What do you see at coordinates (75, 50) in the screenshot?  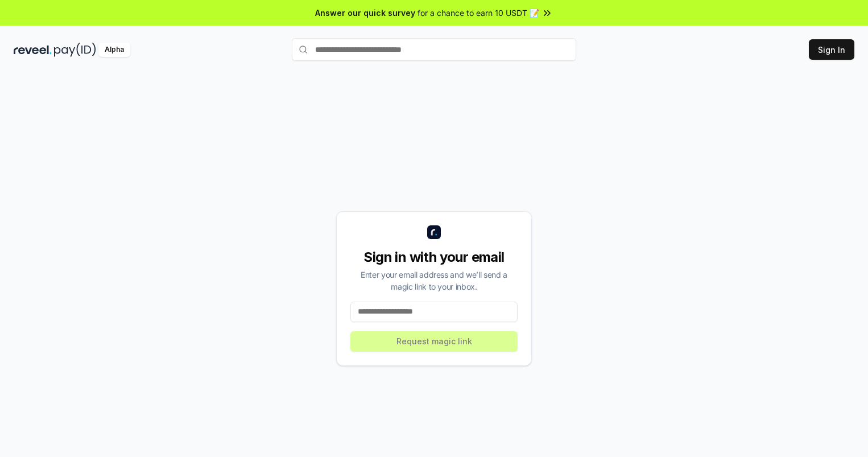 I see `img: pay_id` at bounding box center [75, 50].